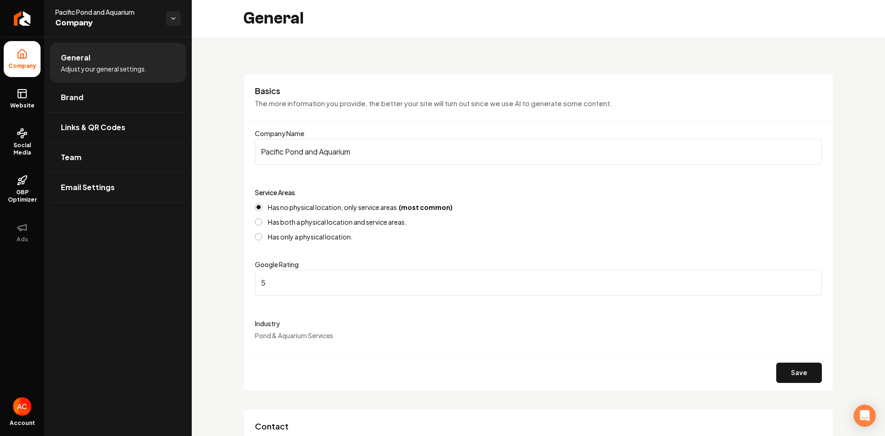 This screenshot has height=436, width=885. Describe the element at coordinates (279, 133) in the screenshot. I see `label: Company Name` at that location.